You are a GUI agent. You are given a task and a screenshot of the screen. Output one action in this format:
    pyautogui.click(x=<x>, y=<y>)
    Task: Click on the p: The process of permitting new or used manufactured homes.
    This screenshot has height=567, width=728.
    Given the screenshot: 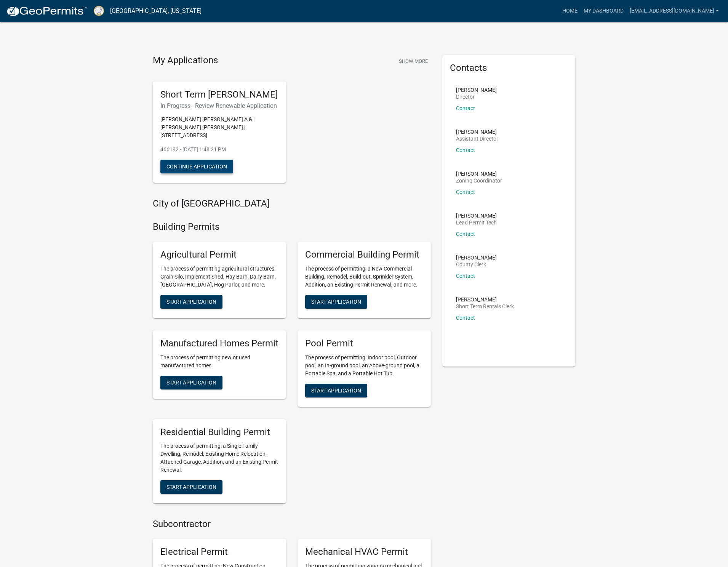 What is the action you would take?
    pyautogui.click(x=220, y=362)
    